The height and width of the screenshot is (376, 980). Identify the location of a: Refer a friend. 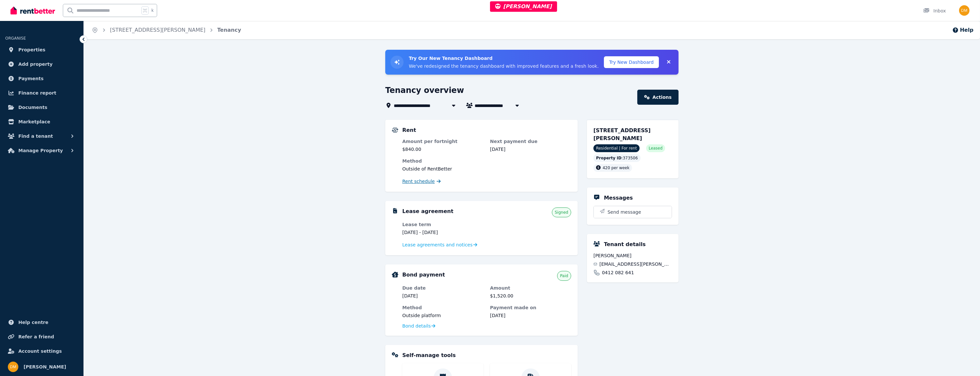
(42, 337).